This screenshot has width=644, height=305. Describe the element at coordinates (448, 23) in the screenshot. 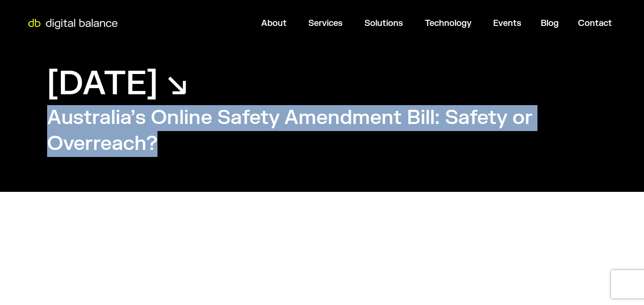

I see `a: Technology` at that location.